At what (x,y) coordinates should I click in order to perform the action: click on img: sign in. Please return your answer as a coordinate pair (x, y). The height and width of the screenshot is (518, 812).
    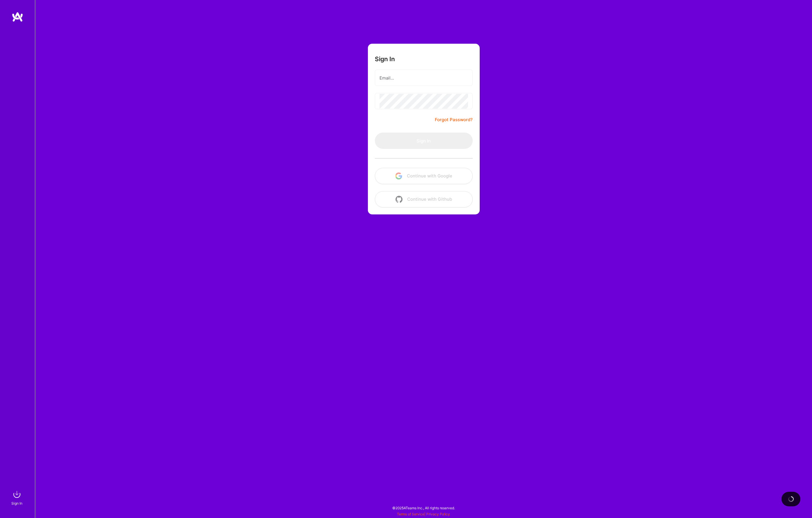
    Looking at the image, I should click on (17, 495).